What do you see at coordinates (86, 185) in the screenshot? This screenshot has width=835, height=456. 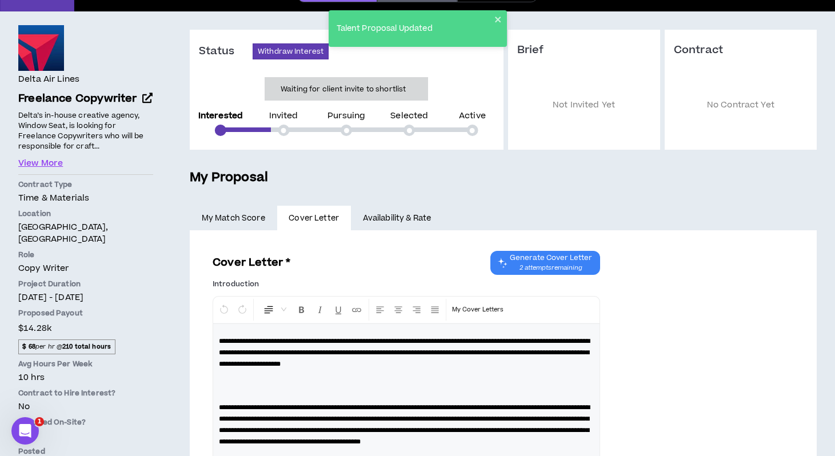 I see `p: Contract Type` at bounding box center [86, 185].